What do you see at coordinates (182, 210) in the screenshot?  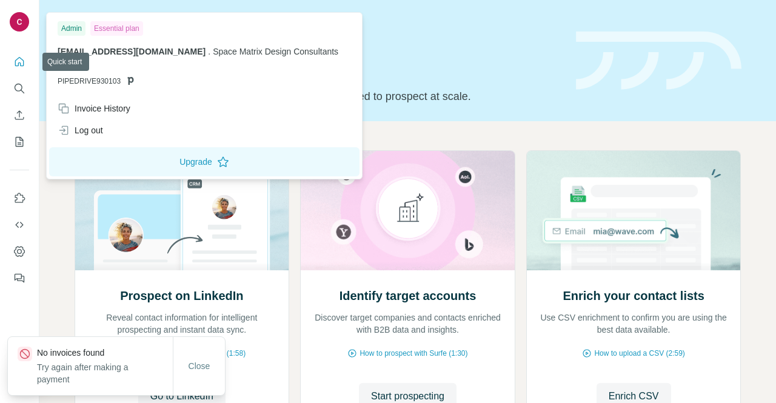 I see `img: Prospect on LinkedIn` at bounding box center [182, 210].